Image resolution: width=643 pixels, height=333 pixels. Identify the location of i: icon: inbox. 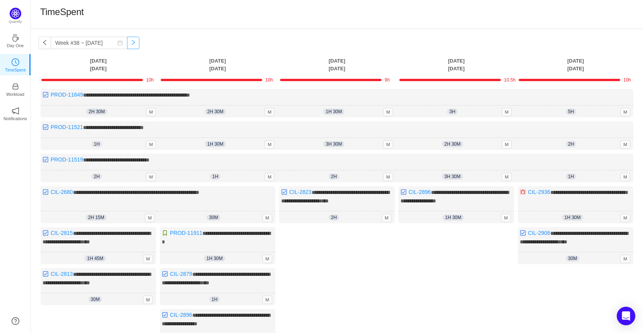
(15, 86).